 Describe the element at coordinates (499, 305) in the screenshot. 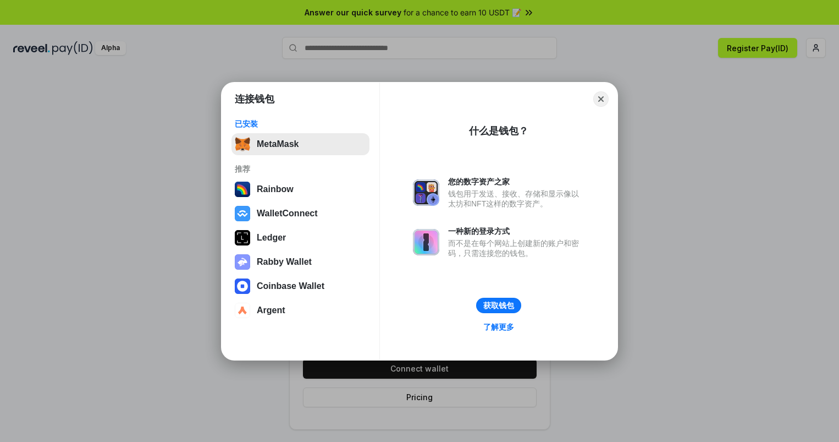

I see `div: 获取钱包` at that location.